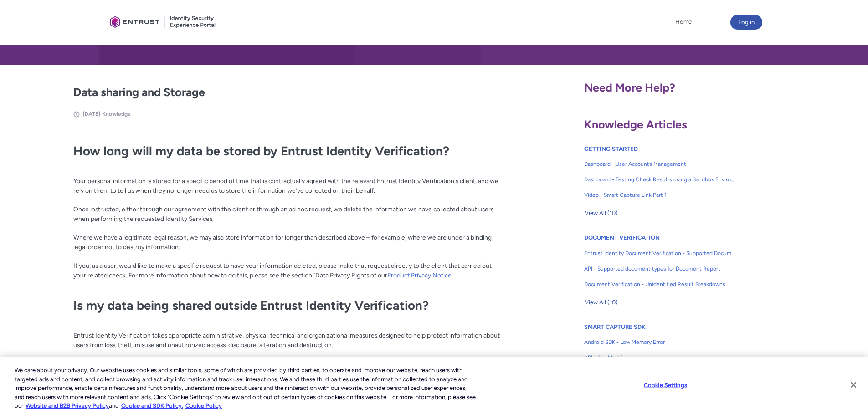  Describe the element at coordinates (610, 149) in the screenshot. I see `a: GETTING STARTED` at that location.